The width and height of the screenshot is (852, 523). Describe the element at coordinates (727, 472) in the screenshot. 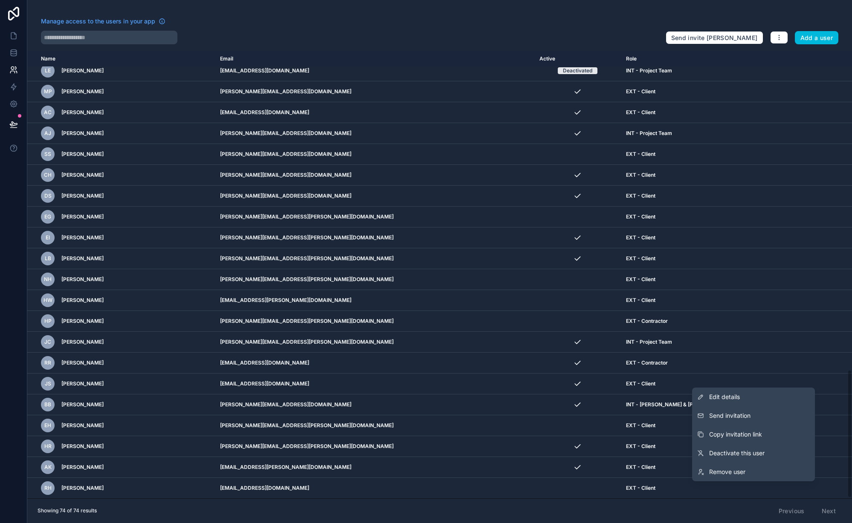

I see `span: Remove user` at that location.